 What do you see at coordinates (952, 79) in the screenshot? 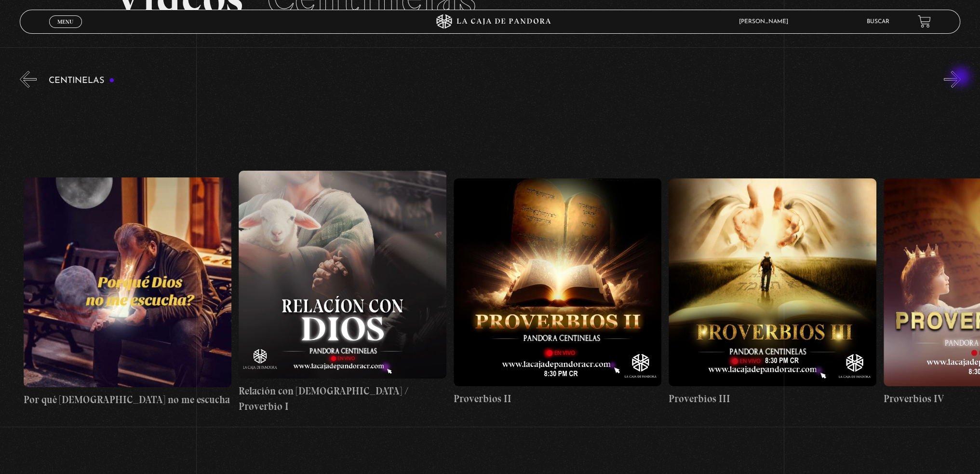
I see `button: Next` at bounding box center [952, 79].